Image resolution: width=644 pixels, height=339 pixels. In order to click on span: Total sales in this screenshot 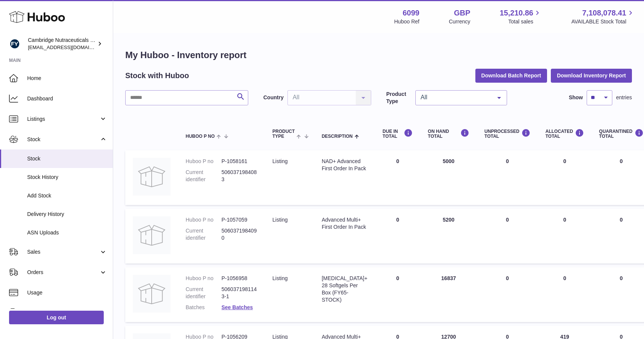, I will do `click(525, 22)`.